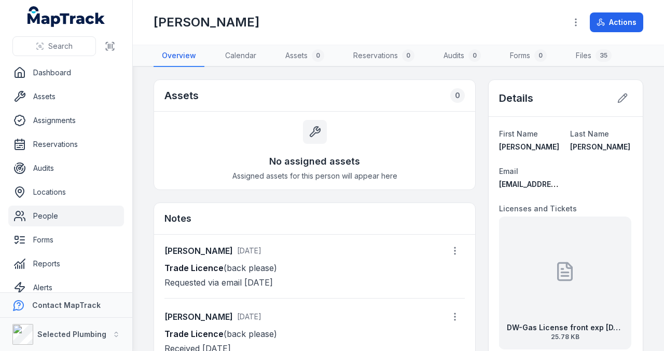 The image size is (664, 351). What do you see at coordinates (54, 46) in the screenshot?
I see `button: Search` at bounding box center [54, 46].